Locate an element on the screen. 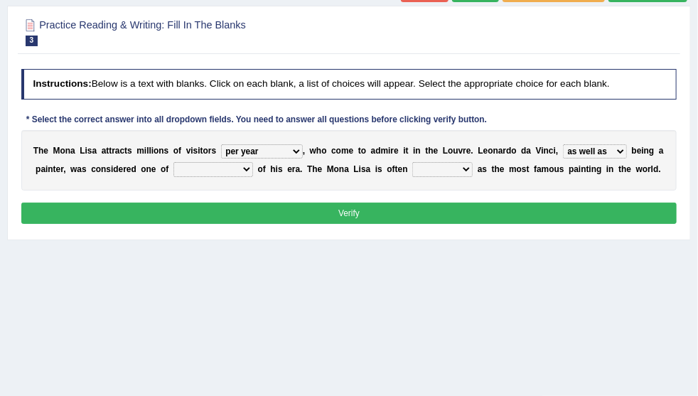  b: T is located at coordinates (309, 169).